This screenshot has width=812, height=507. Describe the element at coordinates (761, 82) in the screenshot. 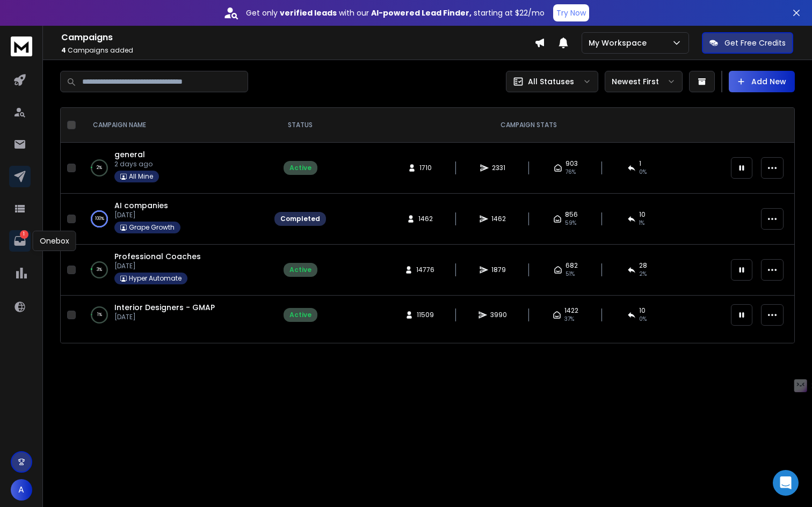

I see `button: Add New` at that location.